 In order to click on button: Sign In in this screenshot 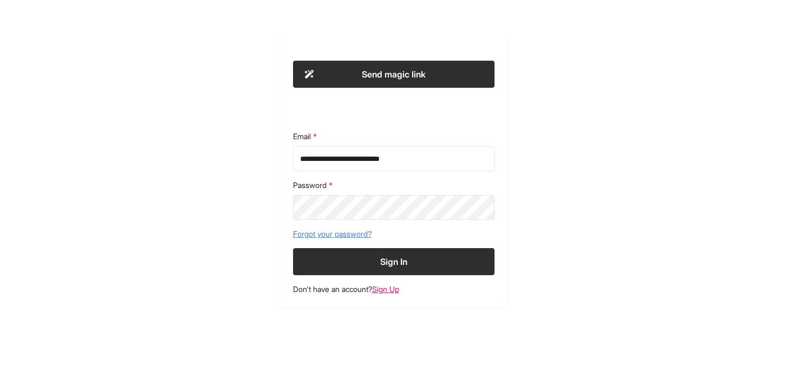, I will do `click(394, 262)`.